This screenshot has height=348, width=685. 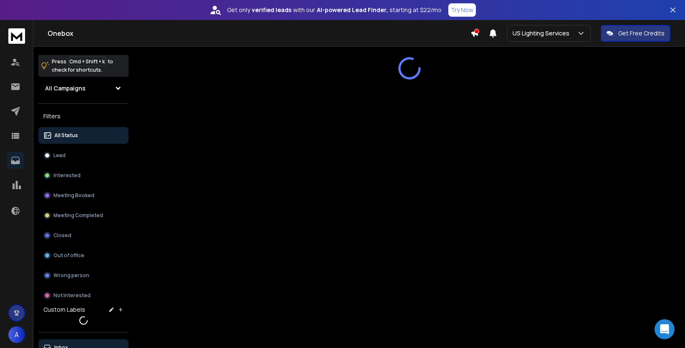 What do you see at coordinates (83, 176) in the screenshot?
I see `button: Interested` at bounding box center [83, 176].